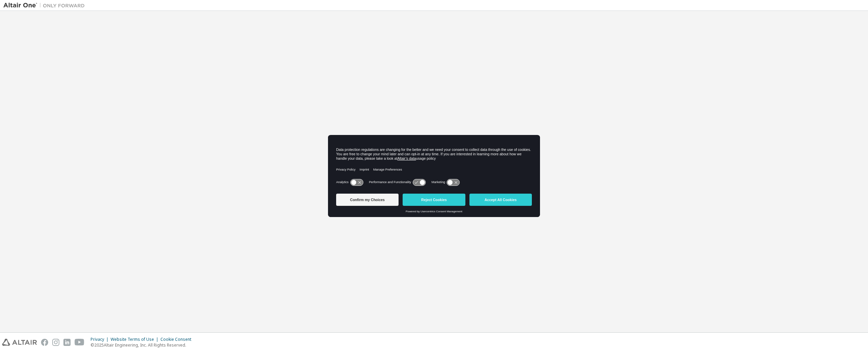 The width and height of the screenshot is (868, 352). Describe the element at coordinates (45, 342) in the screenshot. I see `img: facebook.svg` at that location.